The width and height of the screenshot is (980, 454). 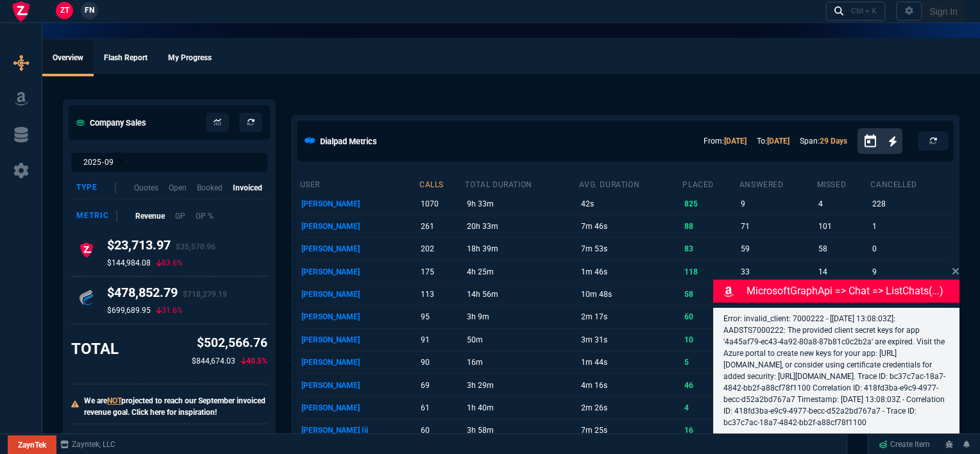 What do you see at coordinates (441, 408) in the screenshot?
I see `p: 61` at bounding box center [441, 408].